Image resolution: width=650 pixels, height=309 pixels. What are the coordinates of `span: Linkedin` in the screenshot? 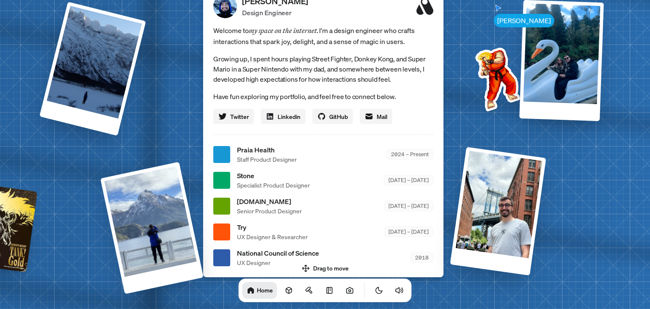 It's located at (289, 116).